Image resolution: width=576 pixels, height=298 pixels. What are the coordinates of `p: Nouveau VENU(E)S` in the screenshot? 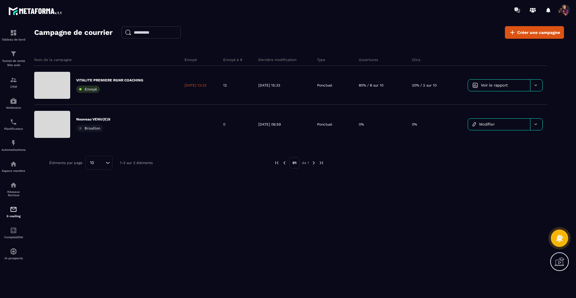 It's located at (93, 119).